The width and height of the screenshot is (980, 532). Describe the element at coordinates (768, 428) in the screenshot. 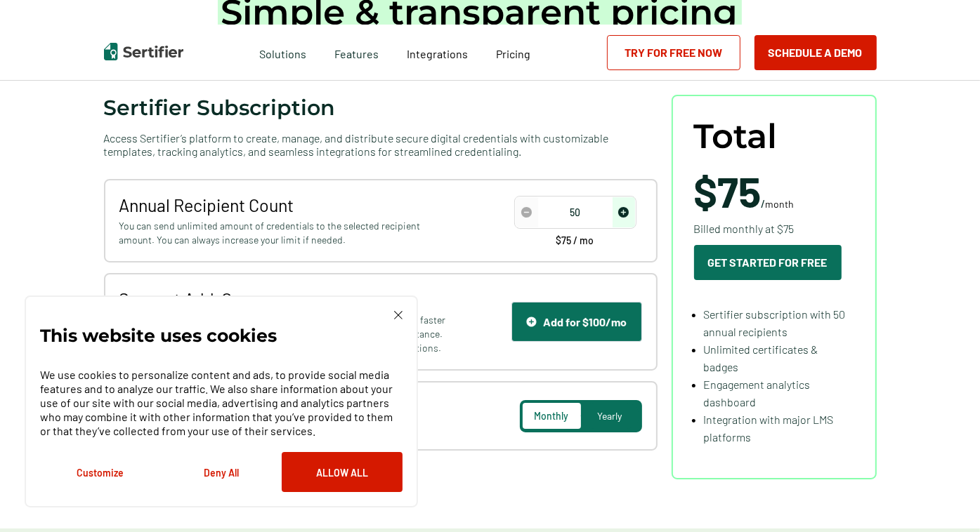

I see `span: Integration with major LMS platforms` at that location.